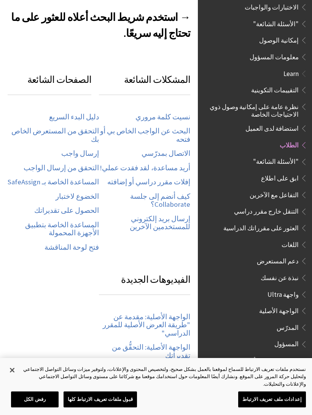 The height and width of the screenshot is (415, 312). I want to click on span: نظرة عامة على إمكانية وصول ذوي الاحتياجات الخاصة, so click(252, 109).